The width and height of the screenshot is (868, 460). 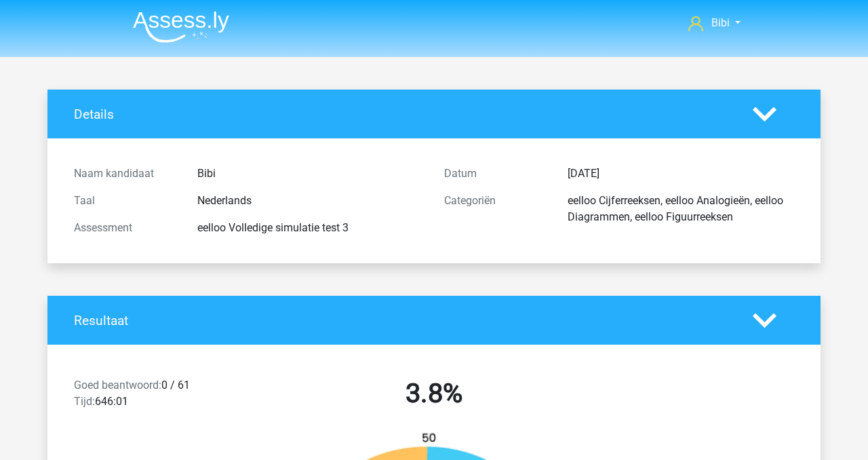 What do you see at coordinates (720, 22) in the screenshot?
I see `span: Bibi` at bounding box center [720, 22].